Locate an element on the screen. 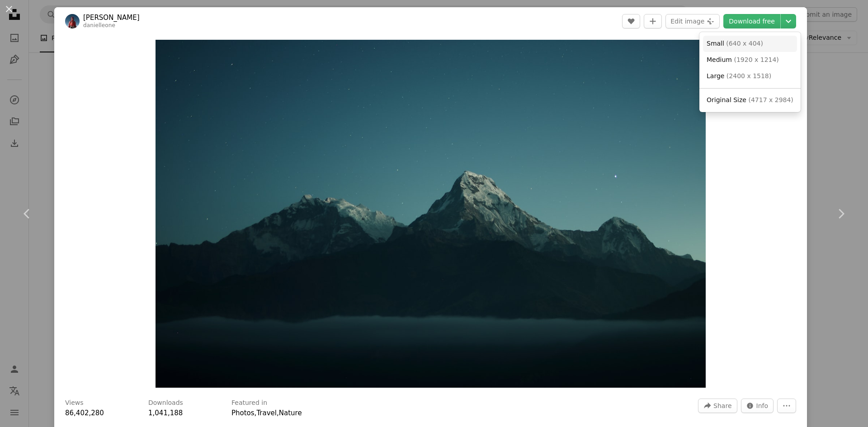  span: ( 4717 x 2984 ) is located at coordinates (770, 100).